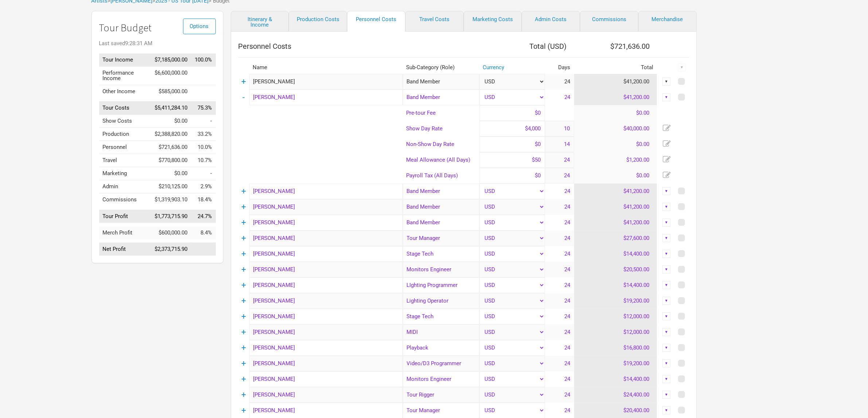 The height and width of the screenshot is (418, 868). Describe the element at coordinates (326, 364) in the screenshot. I see `input: eg: Ringo` at that location.